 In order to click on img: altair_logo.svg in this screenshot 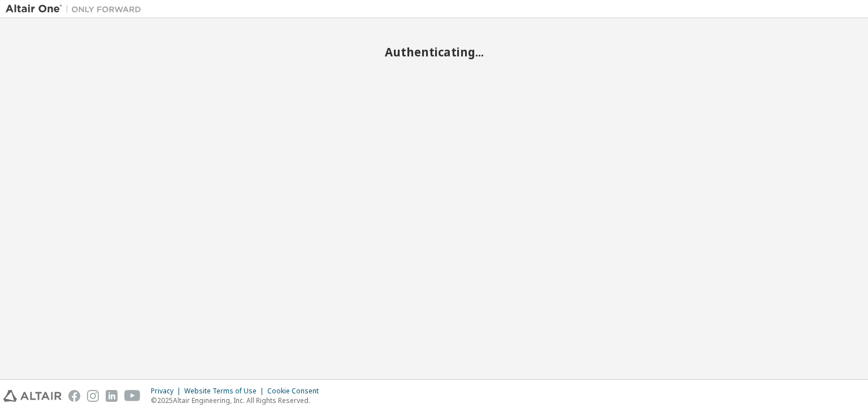, I will do `click(32, 396)`.